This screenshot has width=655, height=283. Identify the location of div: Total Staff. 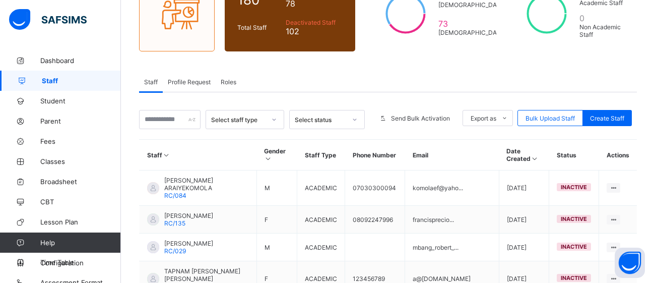
(259, 27).